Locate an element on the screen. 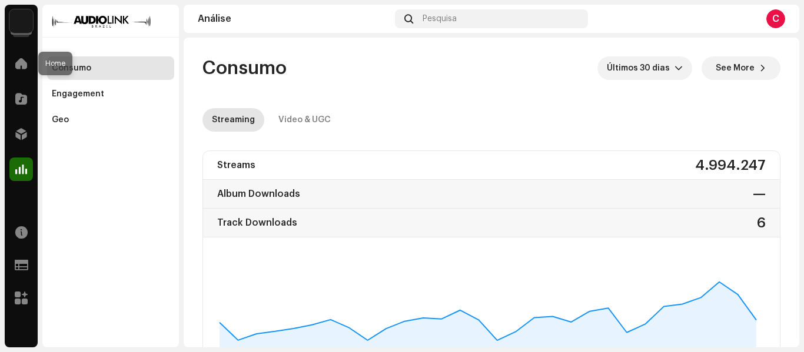  div: 6 is located at coordinates (761, 223).